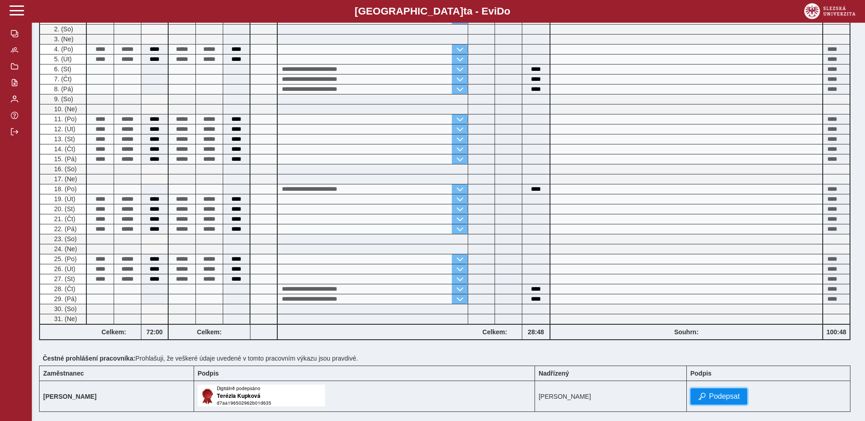  I want to click on span: 20. (St), so click(64, 209).